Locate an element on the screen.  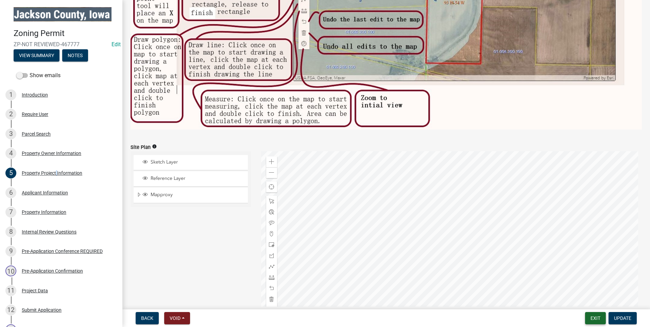
div: Find my location is located at coordinates (272, 187).